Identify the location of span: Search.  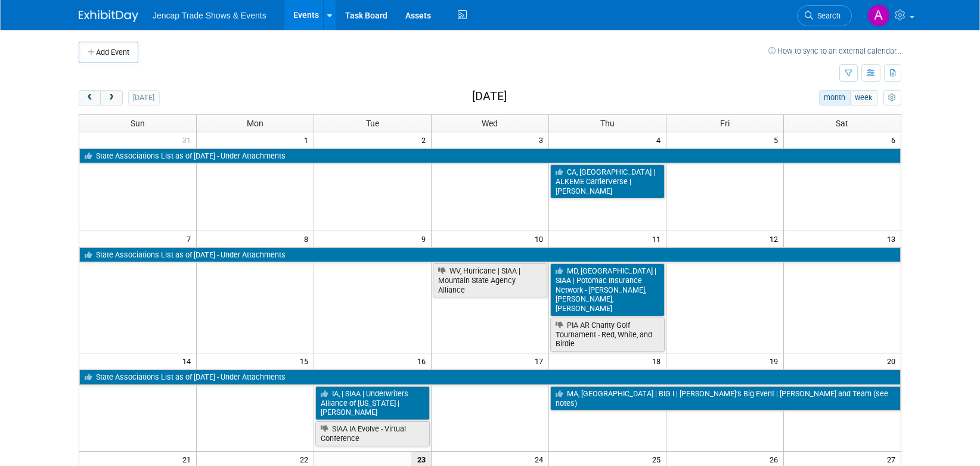
(826, 15).